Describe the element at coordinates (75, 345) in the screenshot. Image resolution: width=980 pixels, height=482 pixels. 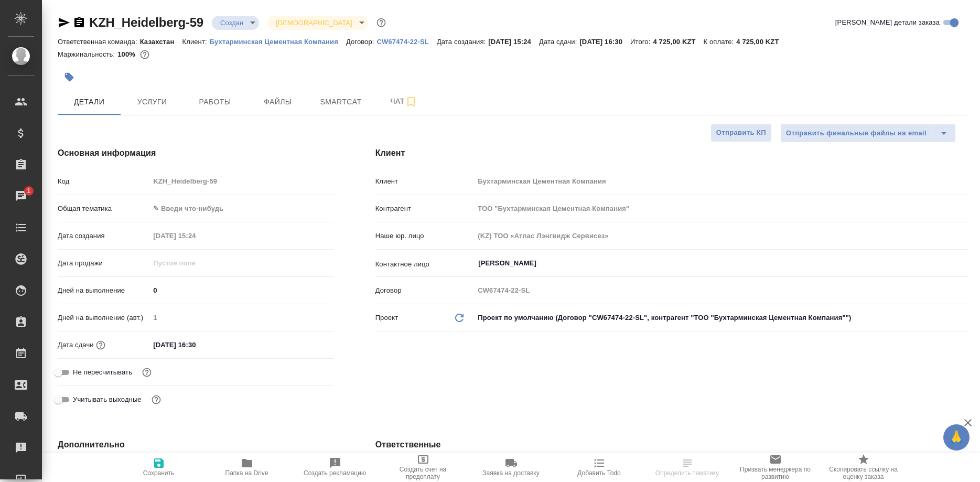
I see `p: Дата сдачи` at that location.